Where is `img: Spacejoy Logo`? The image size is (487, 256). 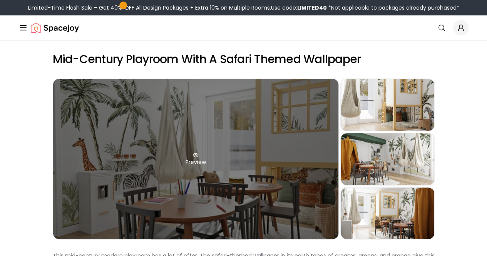
img: Spacejoy Logo is located at coordinates (55, 28).